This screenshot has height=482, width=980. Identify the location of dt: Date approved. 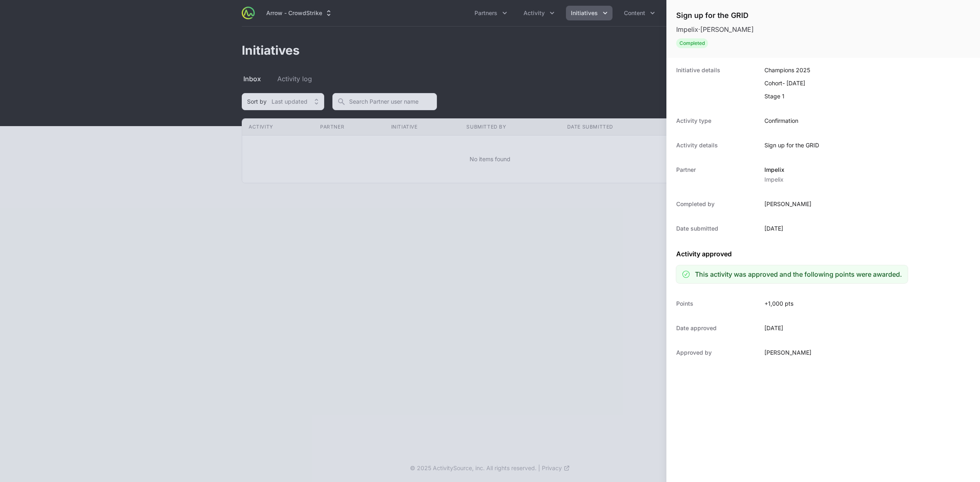
(715, 328).